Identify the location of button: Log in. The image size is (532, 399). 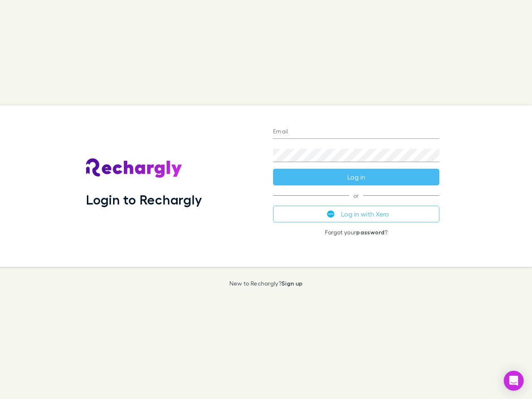
(356, 177).